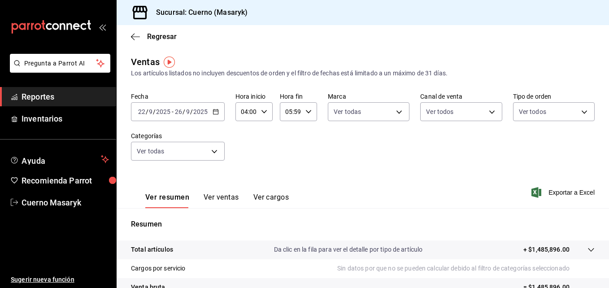 The image size is (609, 288). Describe the element at coordinates (348, 249) in the screenshot. I see `p: Da clic en la fila para ver el detalle por tipo de artículo` at that location.